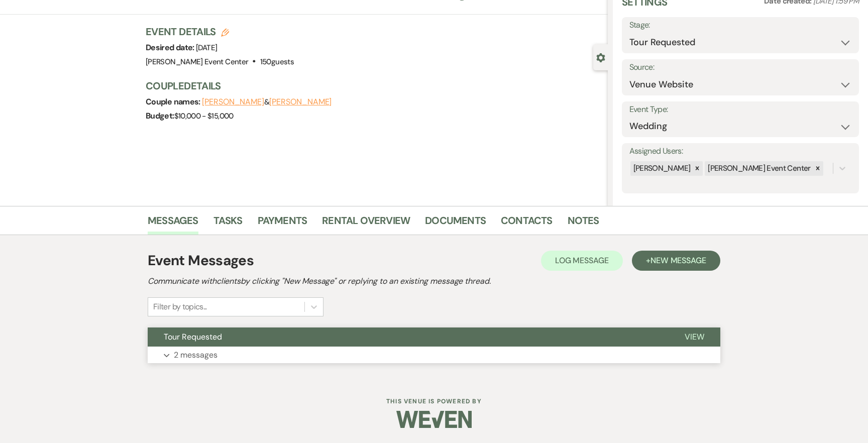 The image size is (868, 443). Describe the element at coordinates (583, 223) in the screenshot. I see `a: Notes` at that location.